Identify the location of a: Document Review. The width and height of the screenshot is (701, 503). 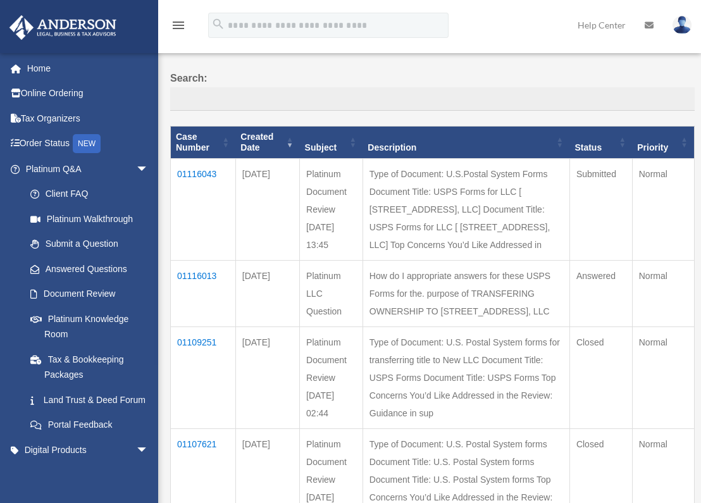
(89, 294).